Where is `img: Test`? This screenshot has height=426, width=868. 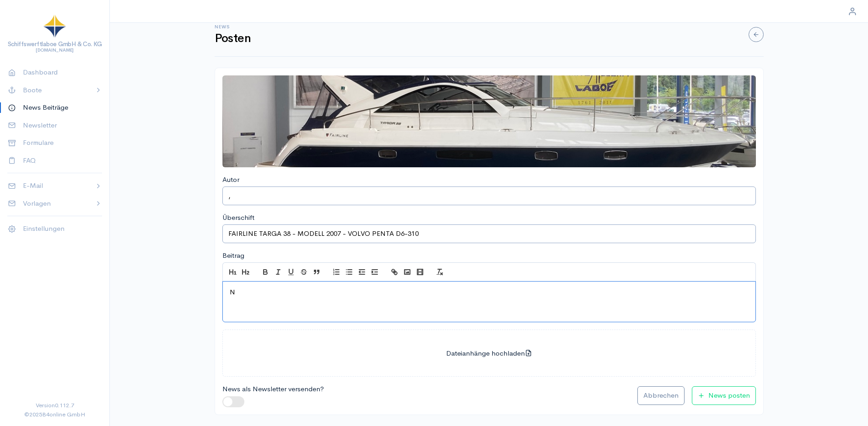 img: Test is located at coordinates (55, 26).